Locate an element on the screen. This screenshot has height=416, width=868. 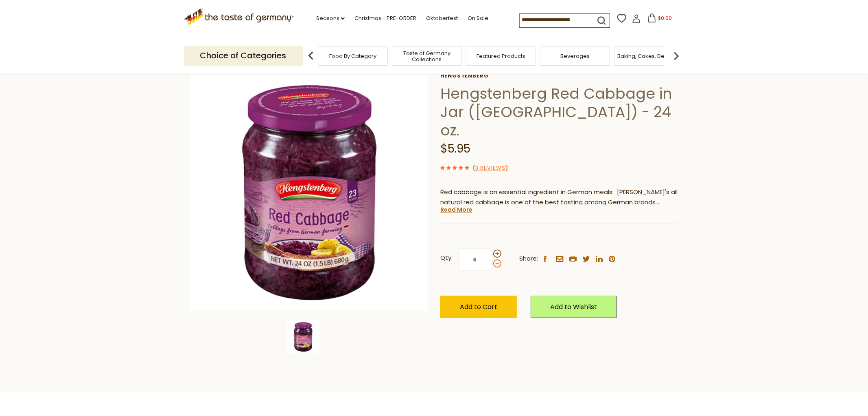
span: Beverages is located at coordinates (575, 56).